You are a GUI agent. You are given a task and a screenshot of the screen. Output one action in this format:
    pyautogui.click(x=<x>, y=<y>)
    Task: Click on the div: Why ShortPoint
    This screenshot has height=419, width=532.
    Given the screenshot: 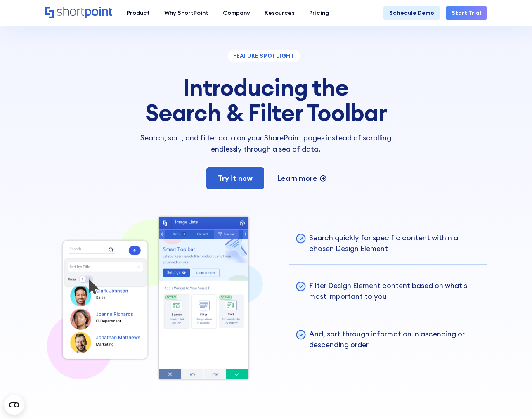 What is the action you would take?
    pyautogui.click(x=186, y=13)
    